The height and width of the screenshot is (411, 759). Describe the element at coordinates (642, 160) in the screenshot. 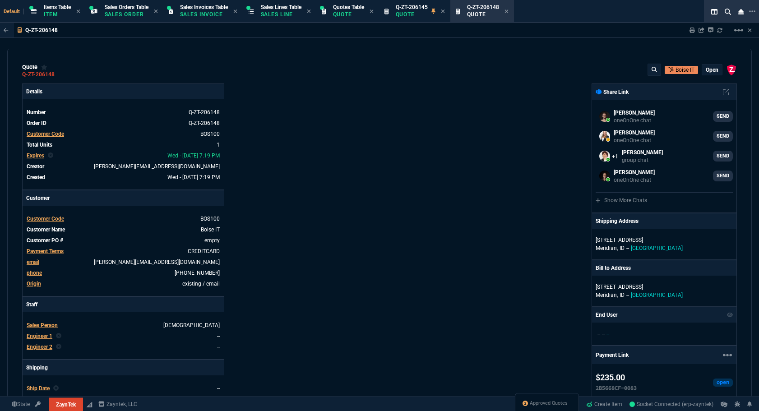

I see `p: group chat` at that location.